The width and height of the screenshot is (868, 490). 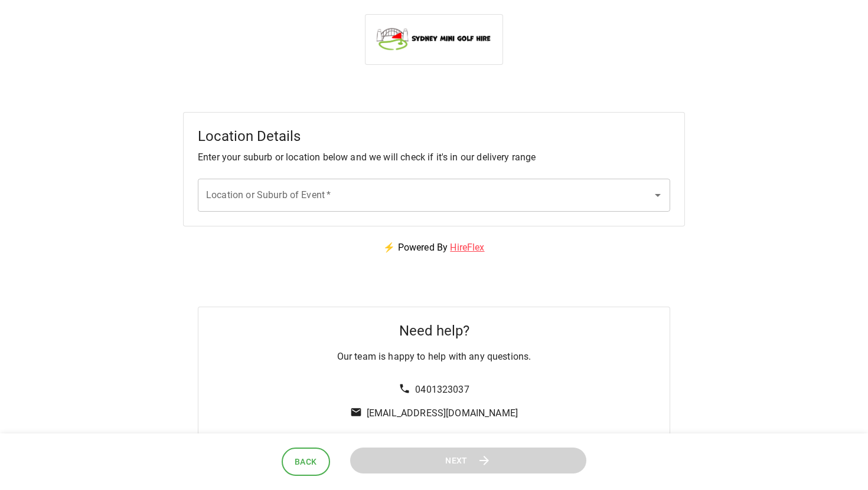 I want to click on p: Our team is happy to help with any questions., so click(x=434, y=357).